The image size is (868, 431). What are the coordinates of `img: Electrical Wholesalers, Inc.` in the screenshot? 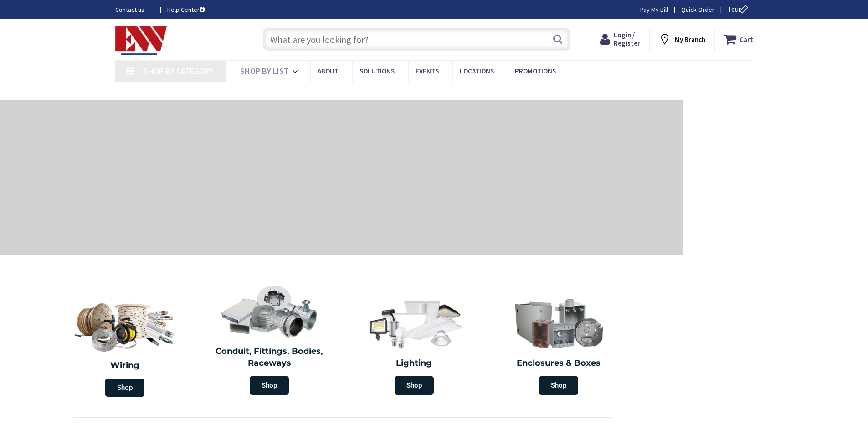 It's located at (141, 41).